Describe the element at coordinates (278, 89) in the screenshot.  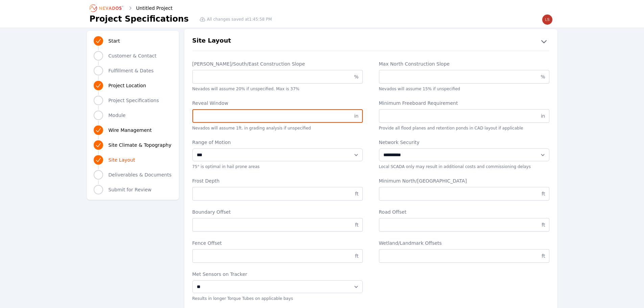
I see `p: Nevados will assume 20% if unspecified. Max is 37%` at that location.